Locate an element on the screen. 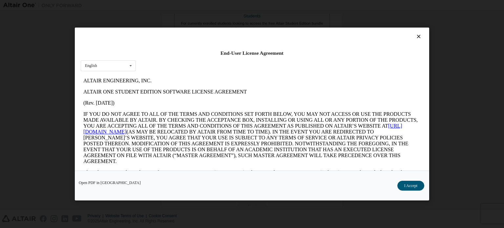 The height and width of the screenshot is (228, 504). button: I Accept is located at coordinates (411, 186).